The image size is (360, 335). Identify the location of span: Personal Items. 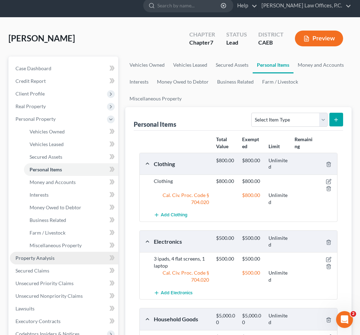
(46, 169).